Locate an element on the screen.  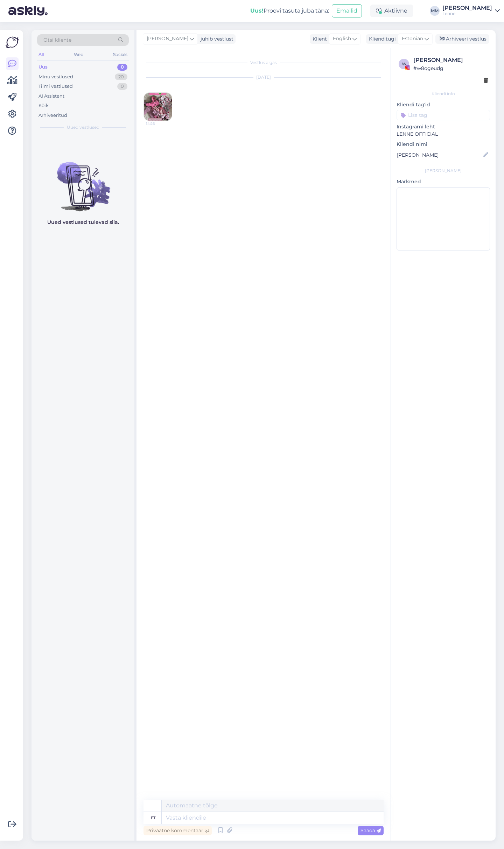
div: et is located at coordinates (153, 818).